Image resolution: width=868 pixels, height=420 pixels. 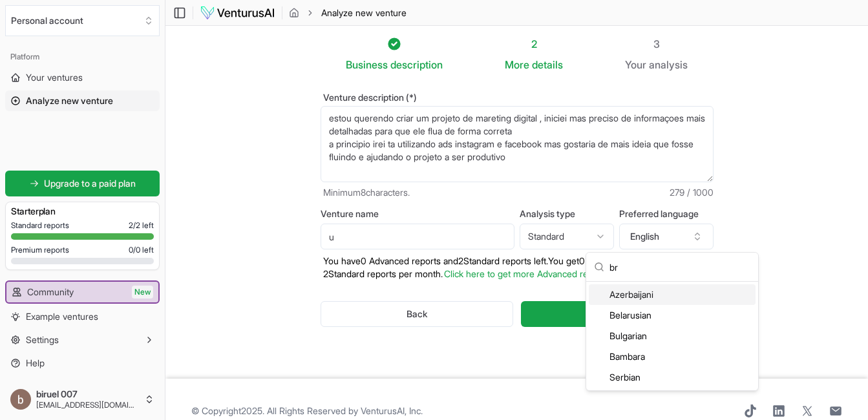 I want to click on a: Help, so click(x=82, y=363).